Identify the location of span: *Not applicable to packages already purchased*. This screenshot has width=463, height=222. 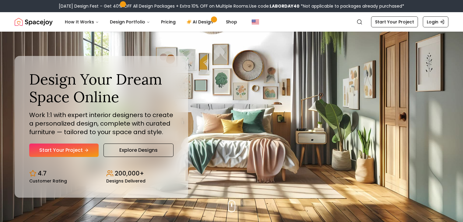
(352, 6).